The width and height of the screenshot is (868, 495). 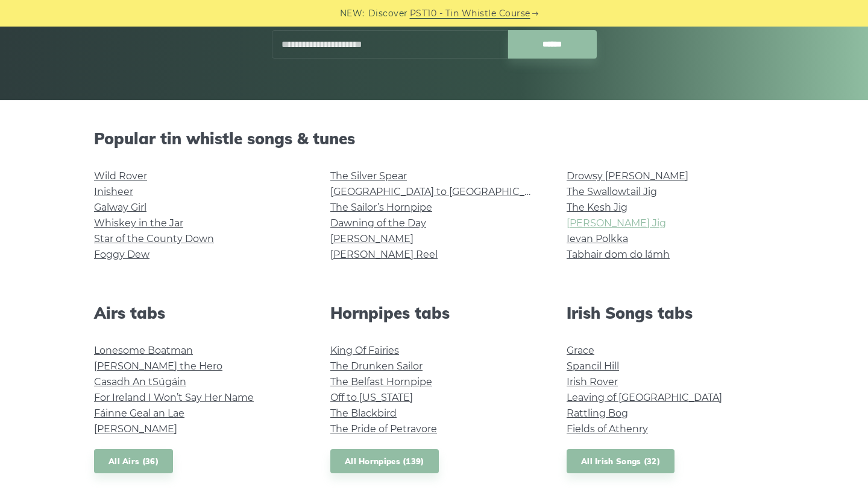 I want to click on a: Grace, so click(x=580, y=350).